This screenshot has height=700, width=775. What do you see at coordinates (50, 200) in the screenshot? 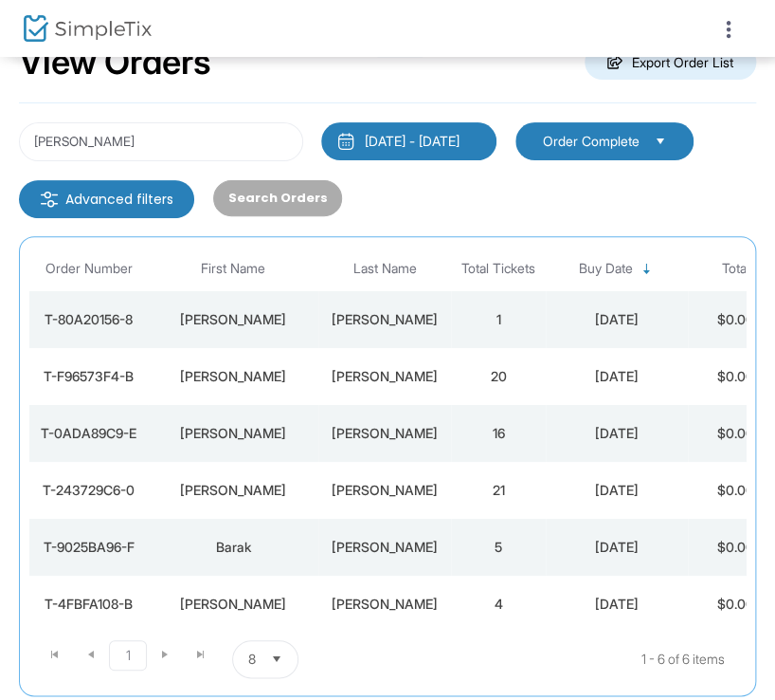
I see `img: filter` at bounding box center [50, 200].